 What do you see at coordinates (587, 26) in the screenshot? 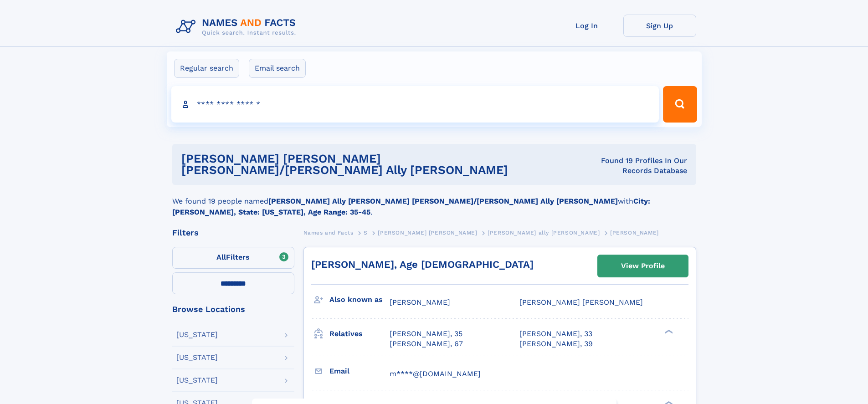
I see `a: Log In` at bounding box center [587, 26].